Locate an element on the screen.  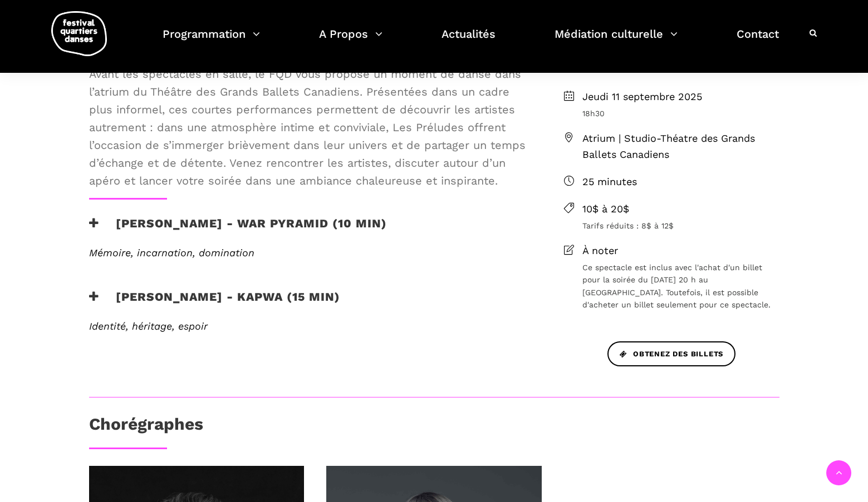
span: 10$ à 20$ is located at coordinates (681, 209).